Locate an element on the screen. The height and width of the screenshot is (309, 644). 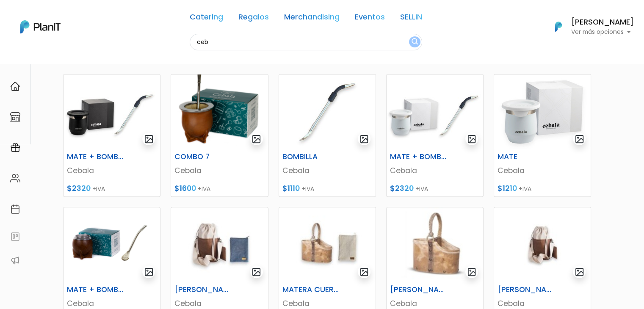
img: user_04fe99587a33b9844688ac17b531be2b.png is located at coordinates (77, 59).